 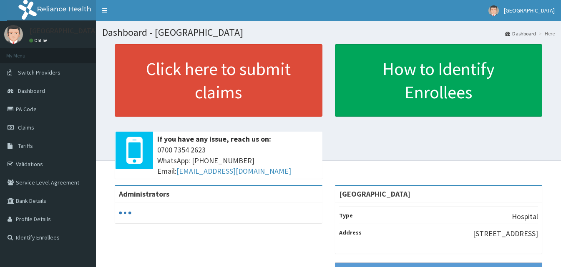 What do you see at coordinates (25, 146) in the screenshot?
I see `span: Tariffs` at bounding box center [25, 146].